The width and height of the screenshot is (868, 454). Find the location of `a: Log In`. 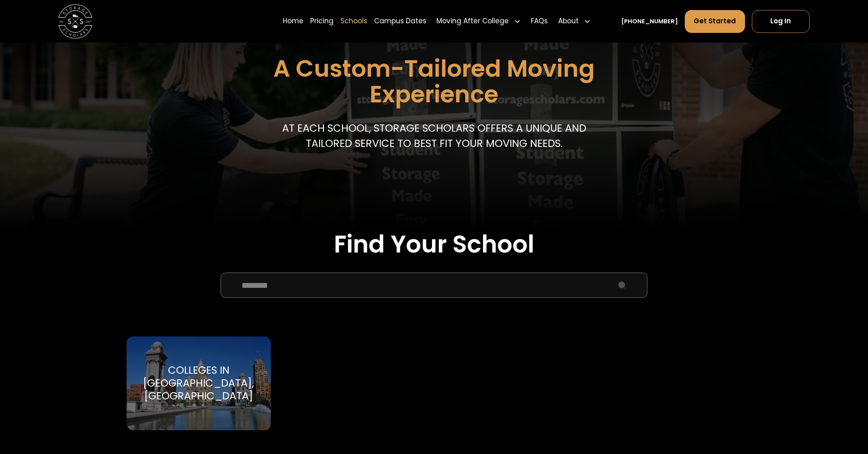

a: Log In is located at coordinates (781, 21).